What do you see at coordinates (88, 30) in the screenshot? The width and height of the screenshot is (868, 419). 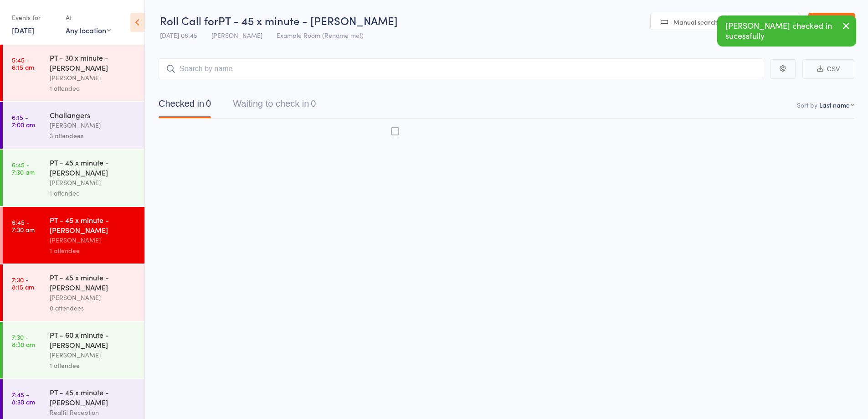 I see `div: Any location` at bounding box center [88, 30].